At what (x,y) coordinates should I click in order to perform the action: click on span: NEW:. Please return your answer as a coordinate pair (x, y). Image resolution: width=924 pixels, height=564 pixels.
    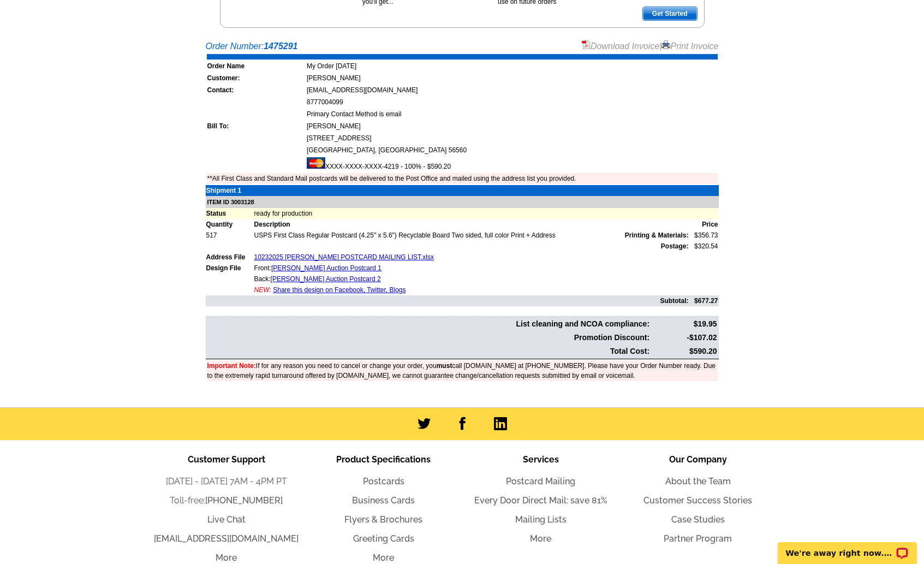
    Looking at the image, I should click on (263, 290).